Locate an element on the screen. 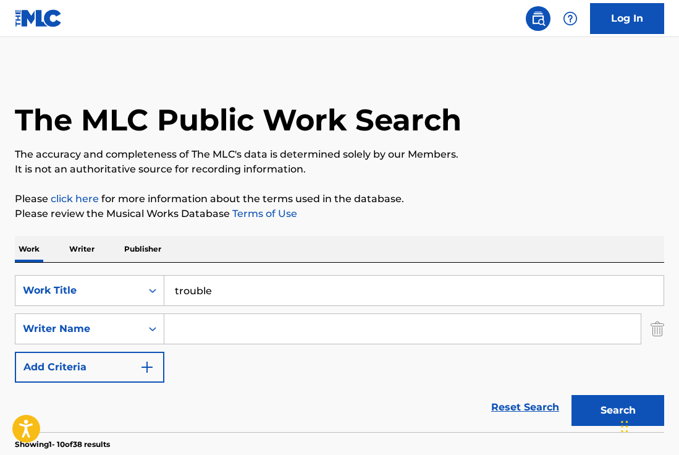  img: MLC Logo is located at coordinates (38, 18).